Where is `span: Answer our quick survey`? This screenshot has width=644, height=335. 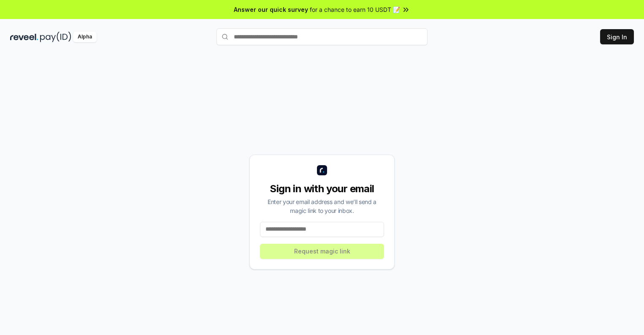 span: Answer our quick survey is located at coordinates (271, 9).